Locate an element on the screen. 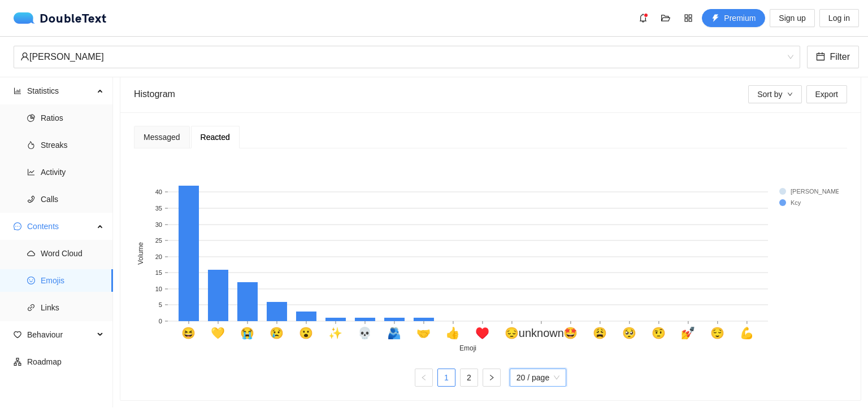  span: Calls is located at coordinates (72, 200).